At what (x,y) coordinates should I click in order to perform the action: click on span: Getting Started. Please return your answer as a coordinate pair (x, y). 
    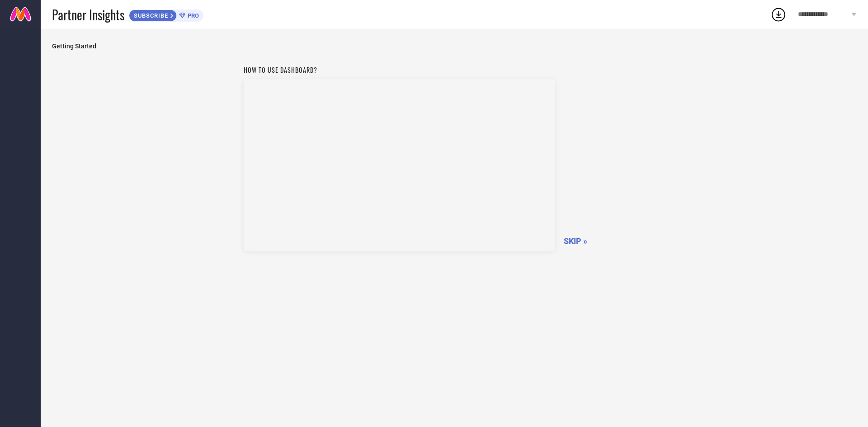
    Looking at the image, I should click on (454, 46).